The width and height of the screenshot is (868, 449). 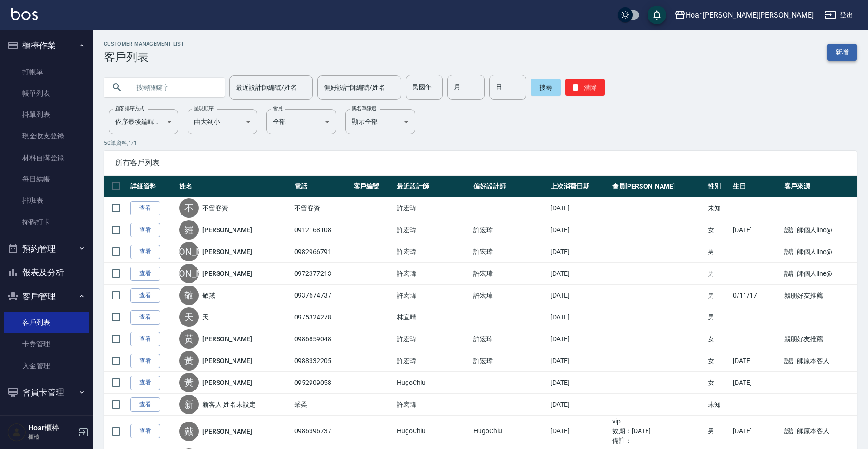 I want to click on a: 新客人 姓名未設定, so click(x=229, y=404).